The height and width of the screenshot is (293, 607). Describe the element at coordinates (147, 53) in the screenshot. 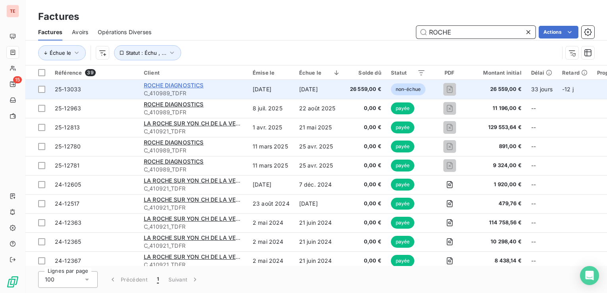

I see `button: Statut : Échu , ...` at that location.